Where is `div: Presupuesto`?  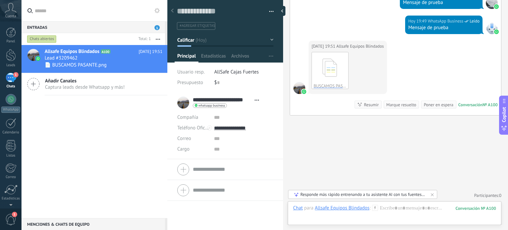
div: Presupuesto is located at coordinates (193, 83).